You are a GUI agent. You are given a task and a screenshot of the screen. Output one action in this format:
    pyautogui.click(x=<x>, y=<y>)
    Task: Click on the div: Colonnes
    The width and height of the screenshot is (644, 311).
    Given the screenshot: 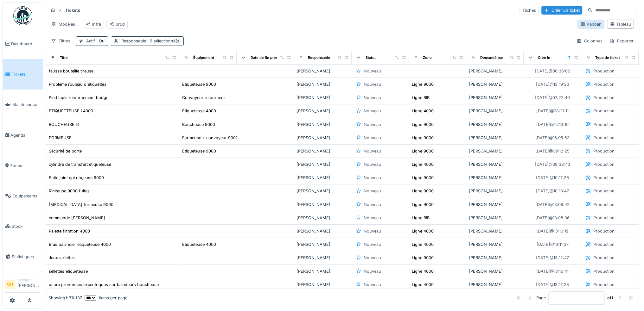 What is the action you would take?
    pyautogui.click(x=590, y=41)
    